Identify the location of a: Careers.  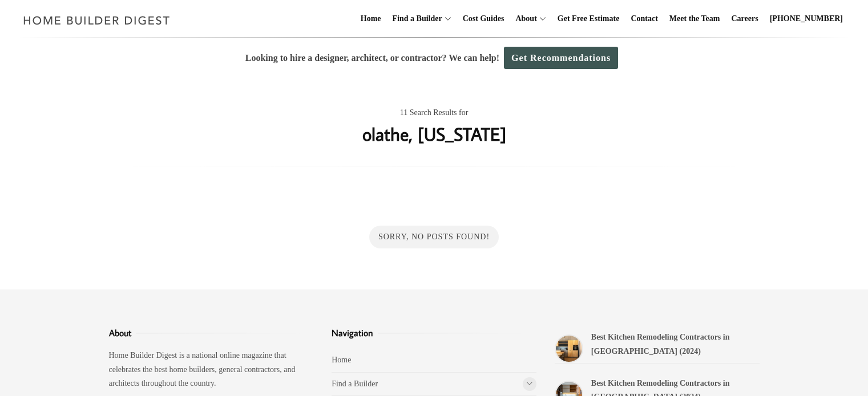
(745, 19).